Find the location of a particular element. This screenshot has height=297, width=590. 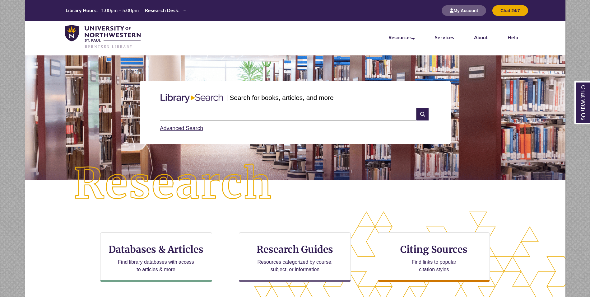

img: Libary Search is located at coordinates (192, 98).